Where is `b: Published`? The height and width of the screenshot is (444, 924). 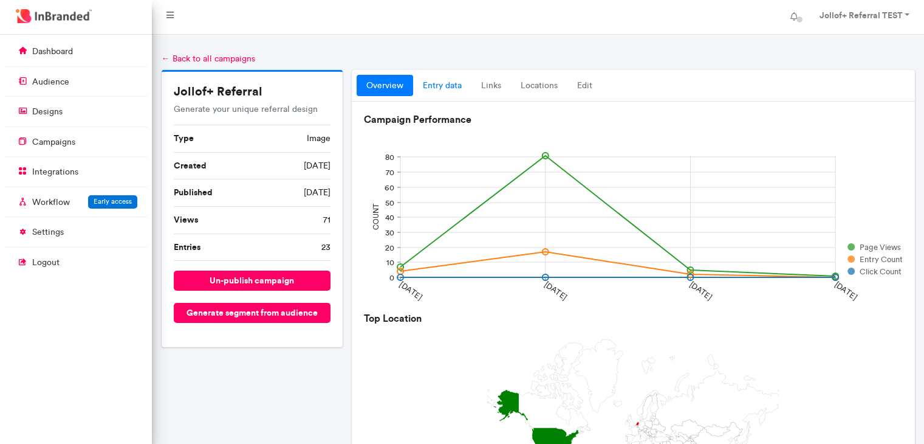
b: Published is located at coordinates (193, 192).